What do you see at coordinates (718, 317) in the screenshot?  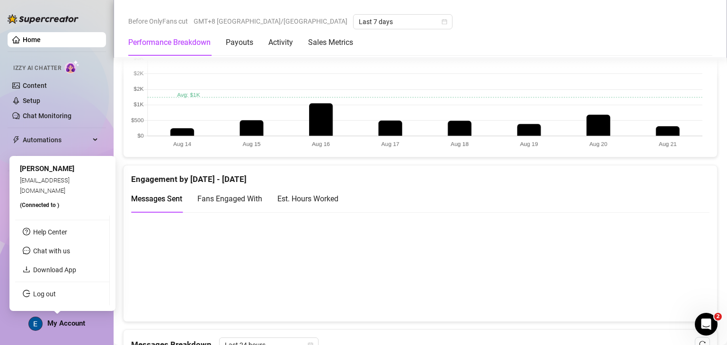 I see `span: 2` at bounding box center [718, 317].